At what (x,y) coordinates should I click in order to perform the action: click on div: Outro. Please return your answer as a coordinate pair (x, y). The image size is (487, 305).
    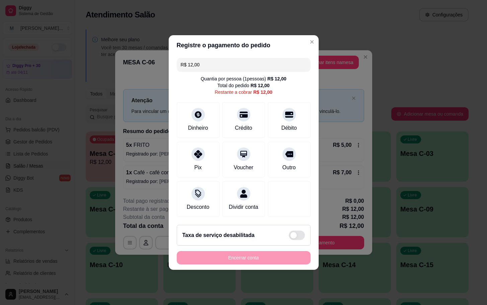
    Looking at the image, I should click on (289, 167).